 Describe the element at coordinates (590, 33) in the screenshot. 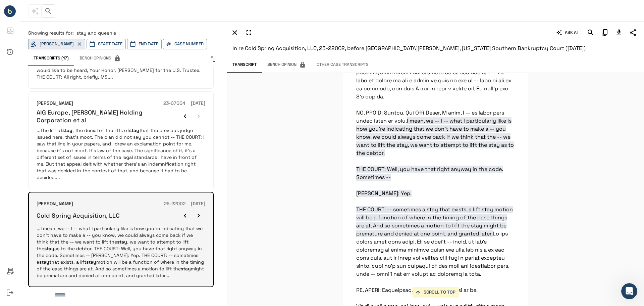

I see `button: Search` at that location.